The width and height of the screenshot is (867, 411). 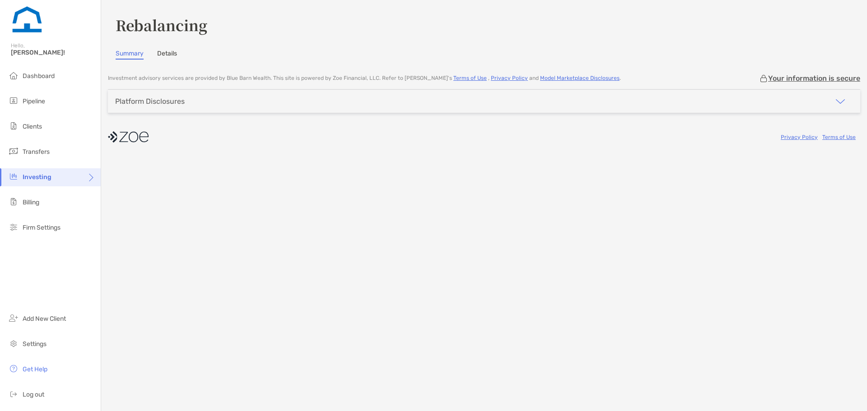 I want to click on img: icon arrow, so click(x=840, y=102).